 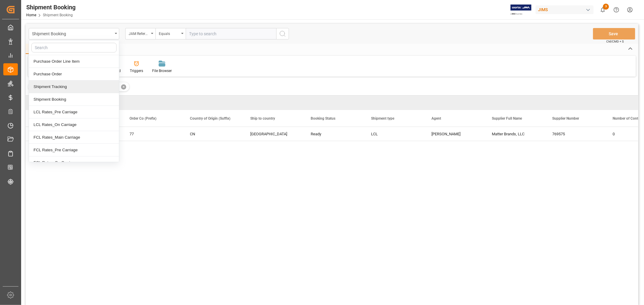 What do you see at coordinates (36, 49) in the screenshot?
I see `div: Home` at bounding box center [36, 49].